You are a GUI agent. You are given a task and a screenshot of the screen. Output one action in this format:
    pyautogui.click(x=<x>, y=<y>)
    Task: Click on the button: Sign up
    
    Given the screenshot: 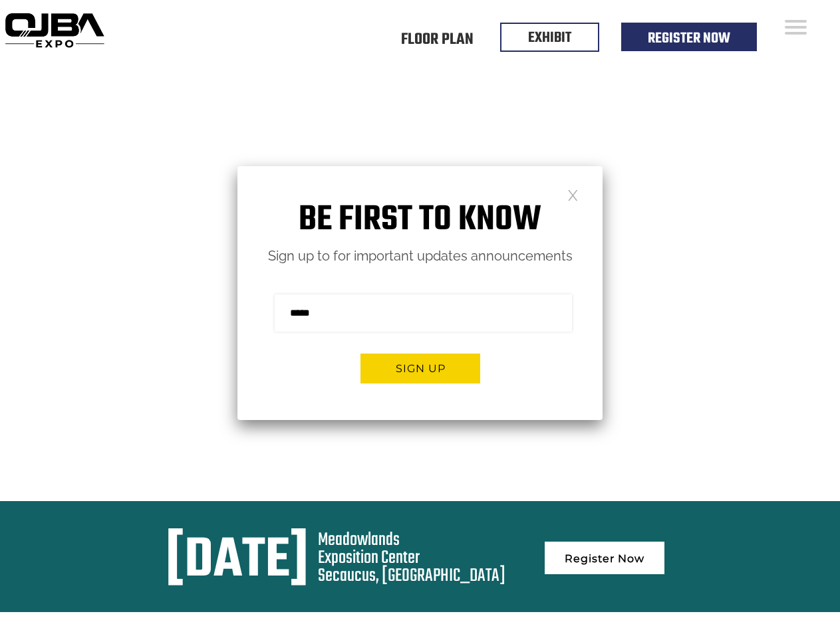 What is the action you would take?
    pyautogui.click(x=420, y=368)
    